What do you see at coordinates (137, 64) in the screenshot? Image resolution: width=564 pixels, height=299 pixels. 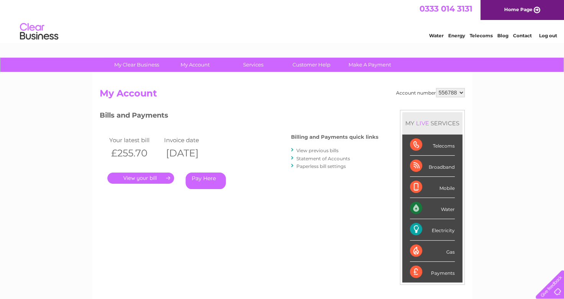 I see `a: My Clear Business` at bounding box center [137, 64].